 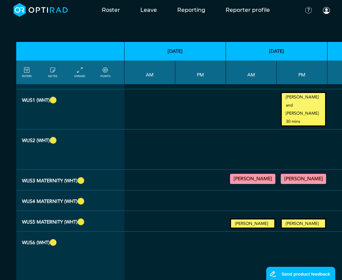 What do you see at coordinates (27, 72) in the screenshot?
I see `a: FILTERS` at bounding box center [27, 72].